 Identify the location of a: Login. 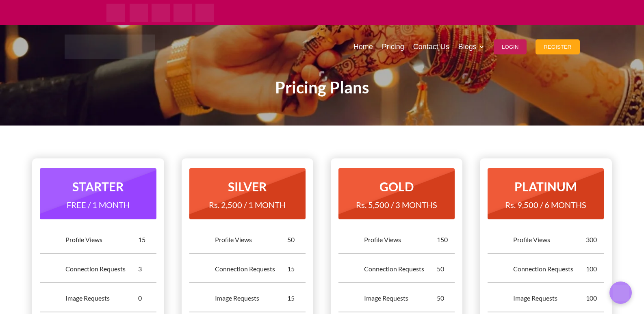
(510, 47).